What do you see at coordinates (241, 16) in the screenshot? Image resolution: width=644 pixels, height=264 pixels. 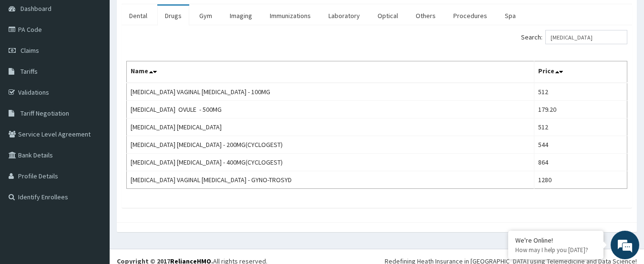 I see `a: Imaging` at bounding box center [241, 16].